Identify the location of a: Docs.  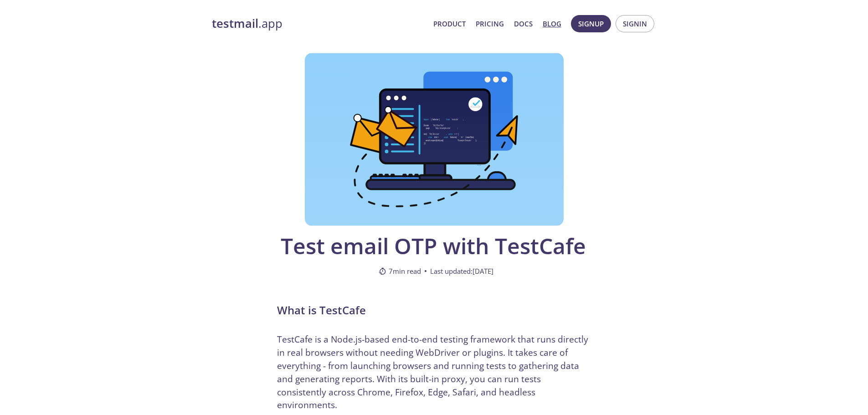
(523, 24).